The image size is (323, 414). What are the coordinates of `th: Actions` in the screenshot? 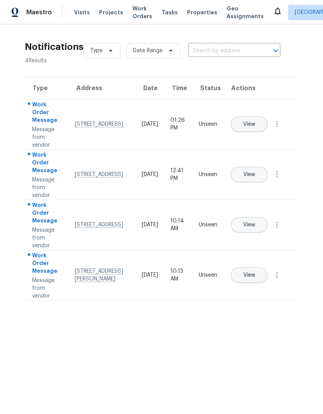 It's located at (261, 88).